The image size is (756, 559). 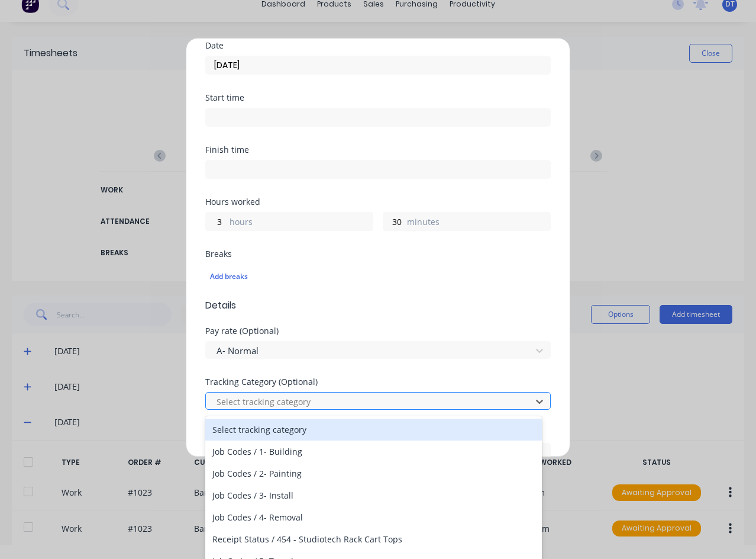 I want to click on div: Finish time, so click(x=378, y=149).